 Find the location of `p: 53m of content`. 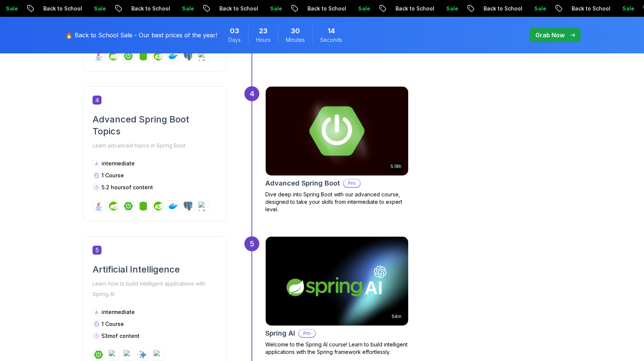

p: 53m of content is located at coordinates (121, 336).